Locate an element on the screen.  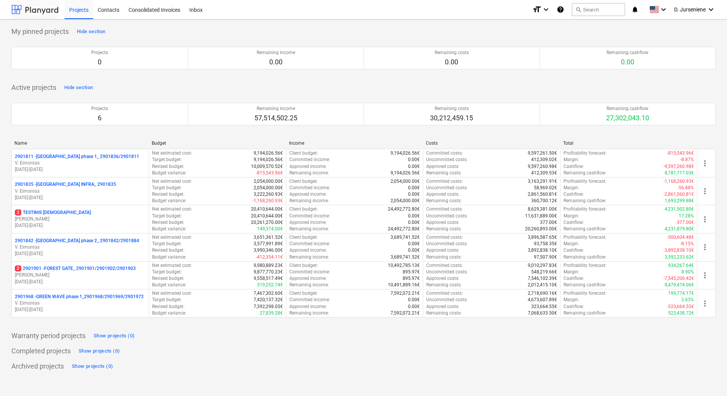
p: 93,758.35€ is located at coordinates (545, 243).